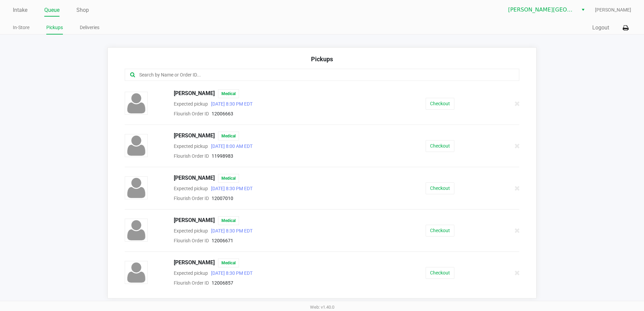  What do you see at coordinates (223, 283) in the screenshot?
I see `span: 12006857` at bounding box center [223, 283].